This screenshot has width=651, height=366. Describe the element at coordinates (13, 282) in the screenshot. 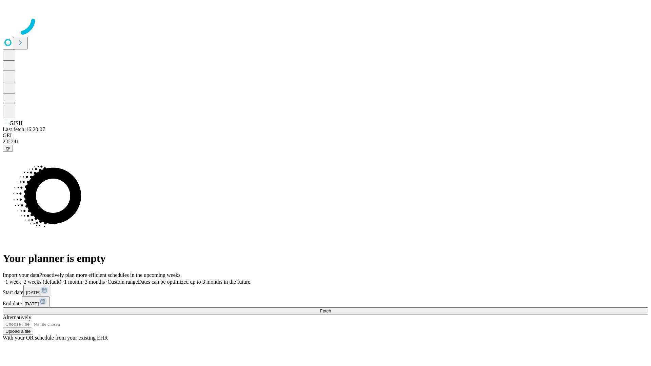

I see `span: 1 week` at that location.